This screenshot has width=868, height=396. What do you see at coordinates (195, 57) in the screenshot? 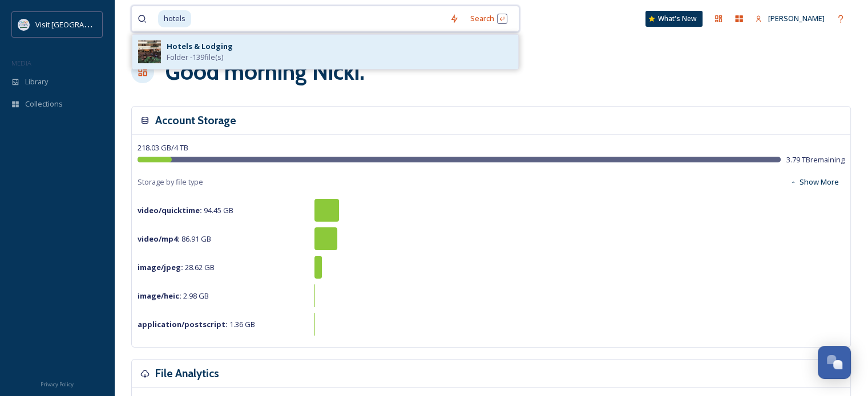
I see `span: Folder - 139 file(s)` at bounding box center [195, 57].